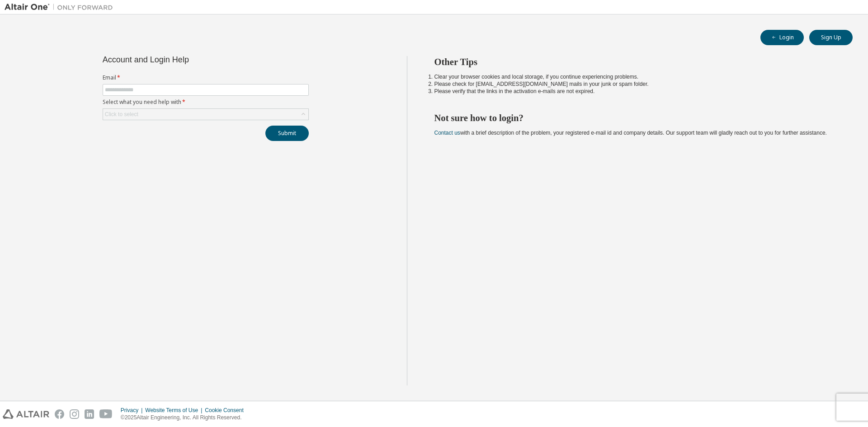 The height and width of the screenshot is (427, 868). Describe the element at coordinates (636, 62) in the screenshot. I see `h2: Other Tips` at that location.